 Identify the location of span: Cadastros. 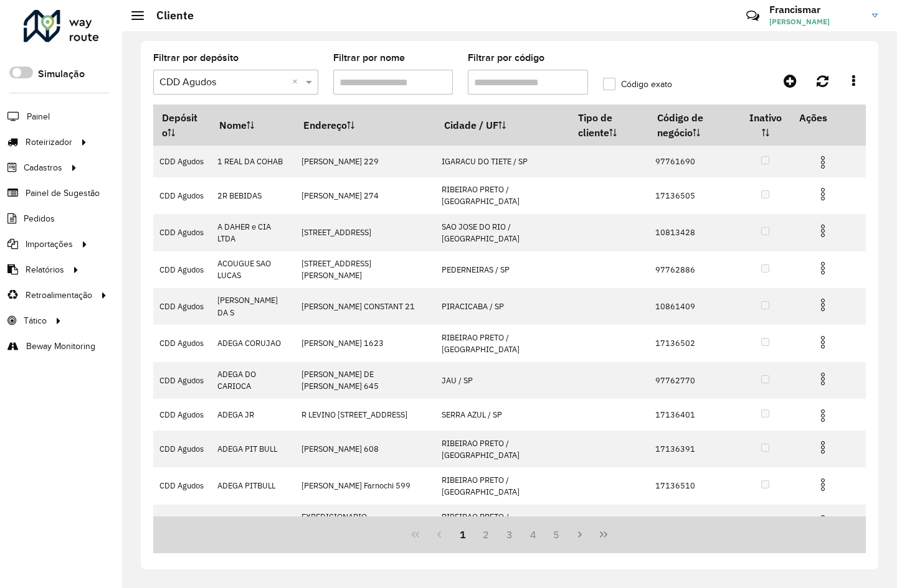
(43, 167).